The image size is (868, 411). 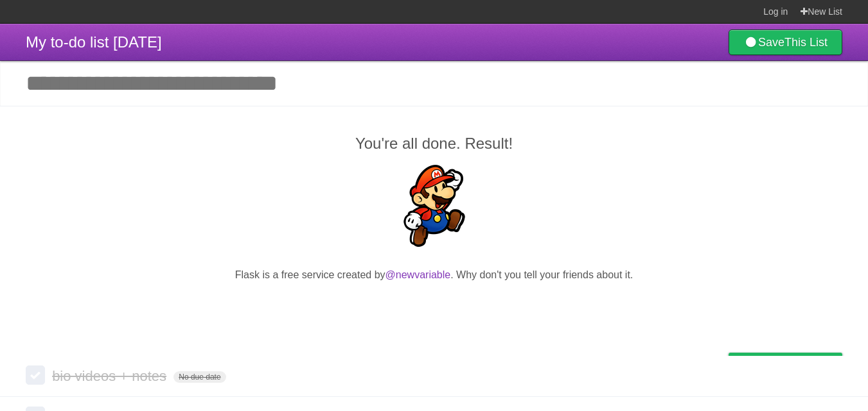 What do you see at coordinates (786, 364) in the screenshot?
I see `a: Buy me a coffee` at bounding box center [786, 364].